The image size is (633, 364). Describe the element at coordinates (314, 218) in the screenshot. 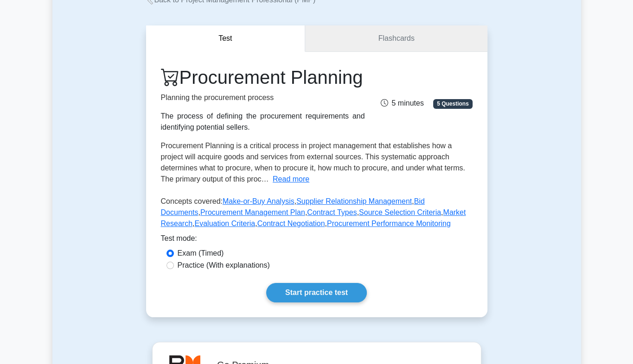

I see `a: Market Research` at that location.